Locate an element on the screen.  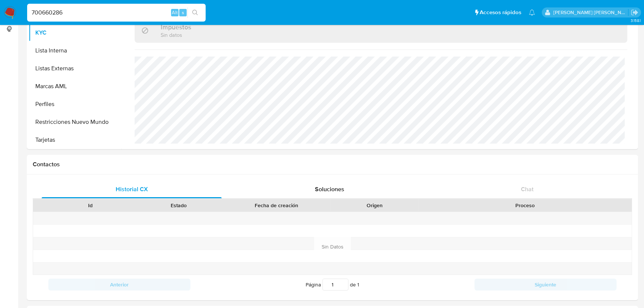
span: Alt is located at coordinates (175, 12).